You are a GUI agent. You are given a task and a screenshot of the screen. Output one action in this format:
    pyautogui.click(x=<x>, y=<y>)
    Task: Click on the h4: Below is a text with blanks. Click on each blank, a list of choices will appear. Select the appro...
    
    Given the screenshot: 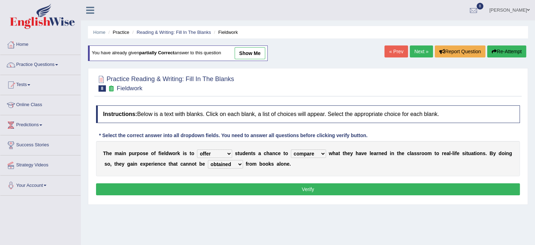 What is the action you would take?
    pyautogui.click(x=308, y=114)
    